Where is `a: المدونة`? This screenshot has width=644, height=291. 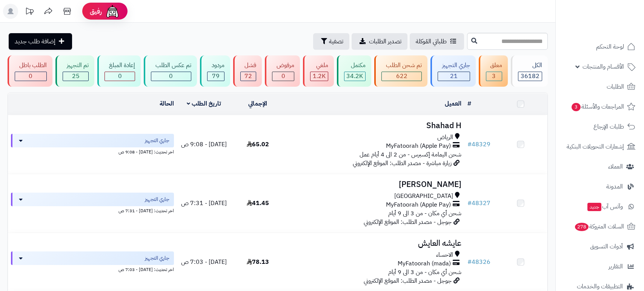 a: المدونة is located at coordinates (600, 187).